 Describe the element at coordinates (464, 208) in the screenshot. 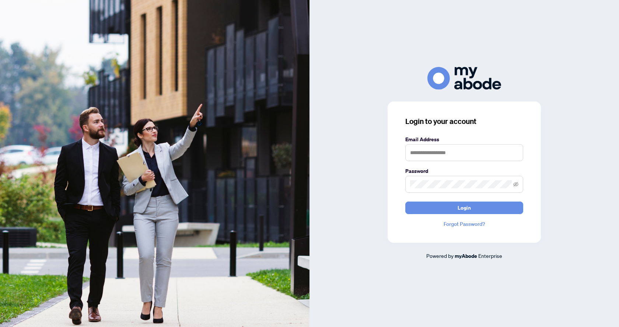

I see `button: Login` at that location.